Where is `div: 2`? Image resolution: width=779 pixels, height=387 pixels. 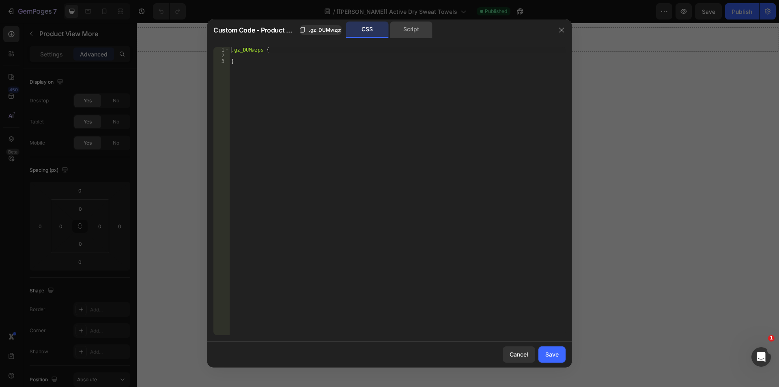
div: 2 is located at coordinates (222, 56).